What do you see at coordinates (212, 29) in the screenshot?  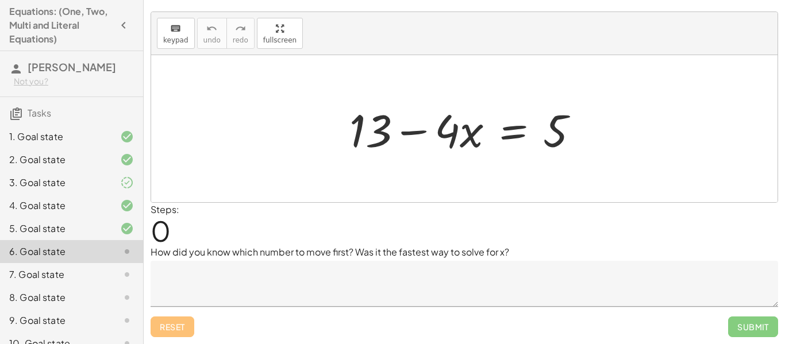 I see `i: undo` at bounding box center [212, 29].